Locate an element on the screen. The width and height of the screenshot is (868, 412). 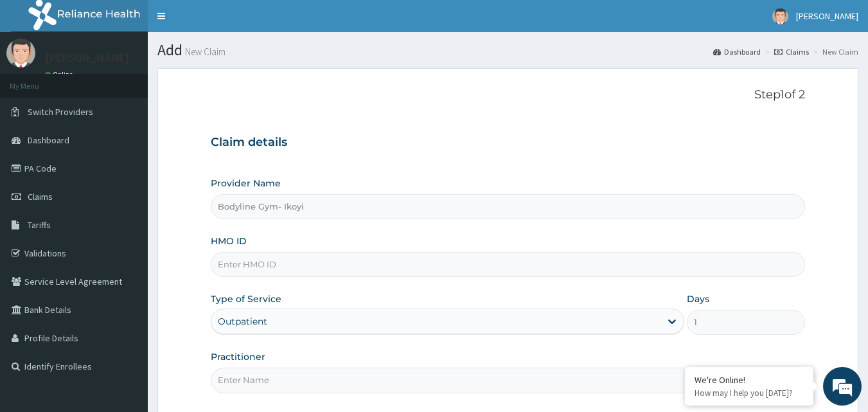
small: New Claim is located at coordinates (204, 52).